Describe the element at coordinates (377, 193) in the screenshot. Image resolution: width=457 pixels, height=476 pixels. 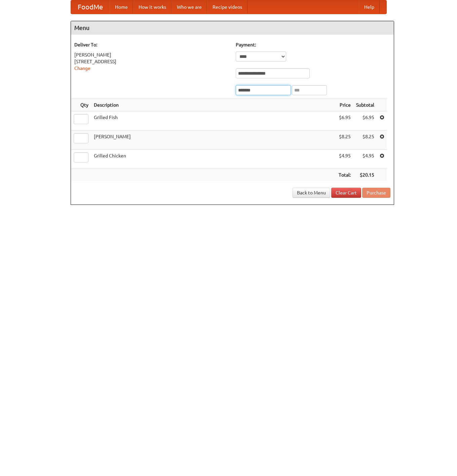
I see `button: Purchase` at that location.